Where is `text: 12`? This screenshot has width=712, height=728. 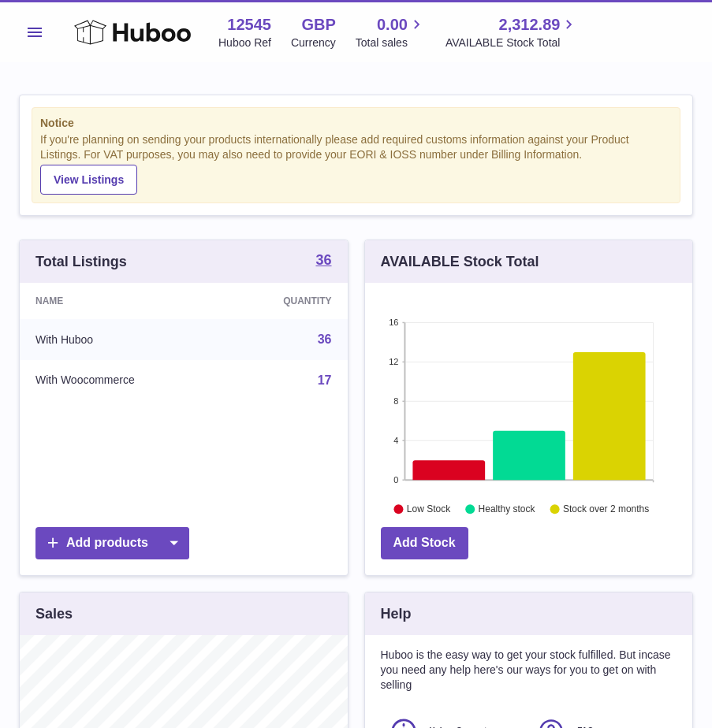 text: 12 is located at coordinates (393, 362).